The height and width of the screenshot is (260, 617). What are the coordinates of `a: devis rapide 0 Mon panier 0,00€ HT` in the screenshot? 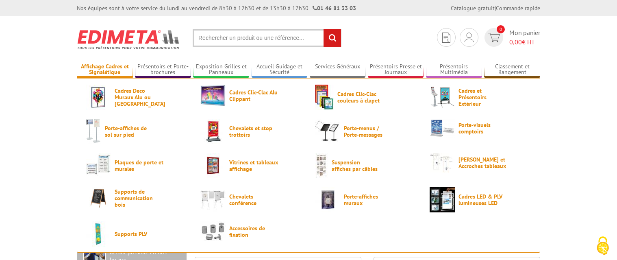 It's located at (511, 37).